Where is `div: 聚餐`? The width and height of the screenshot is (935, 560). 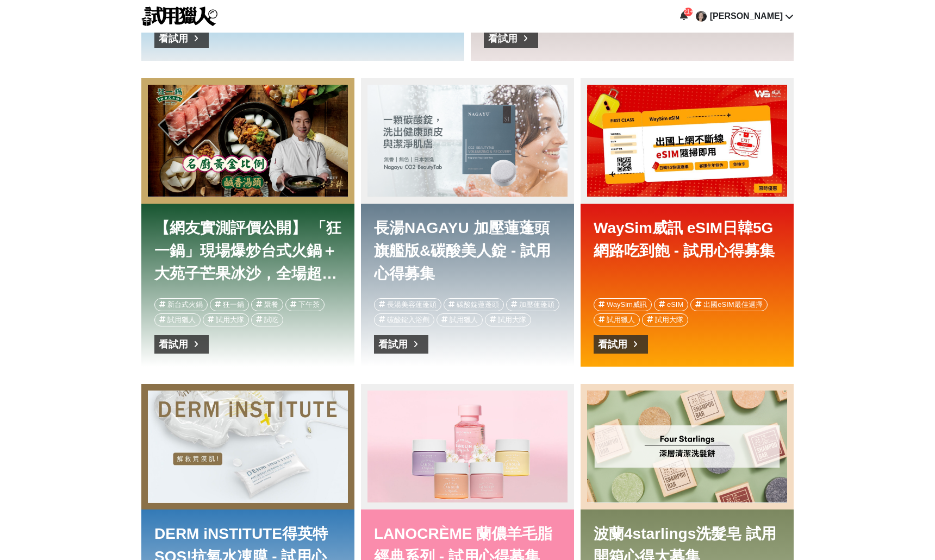
div: 聚餐 is located at coordinates (271, 305).